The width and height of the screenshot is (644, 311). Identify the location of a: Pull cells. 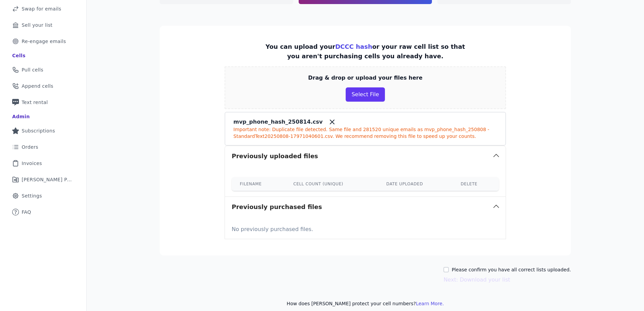
(43, 70).